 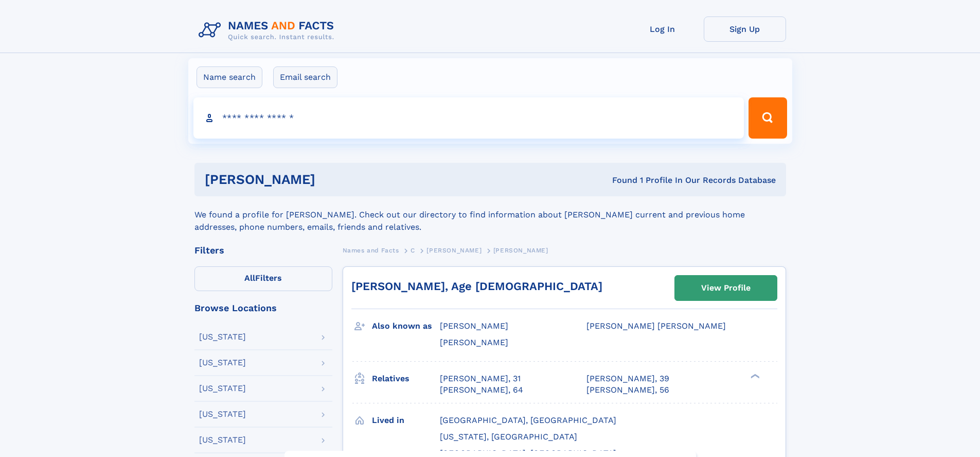 I want to click on a: View Profile, so click(x=726, y=288).